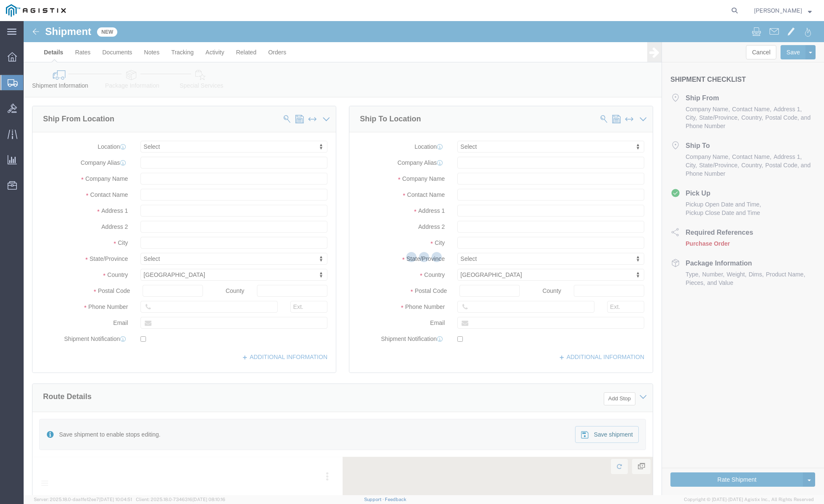 This screenshot has width=824, height=504. What do you see at coordinates (375, 499) in the screenshot?
I see `a: Support` at bounding box center [375, 499].